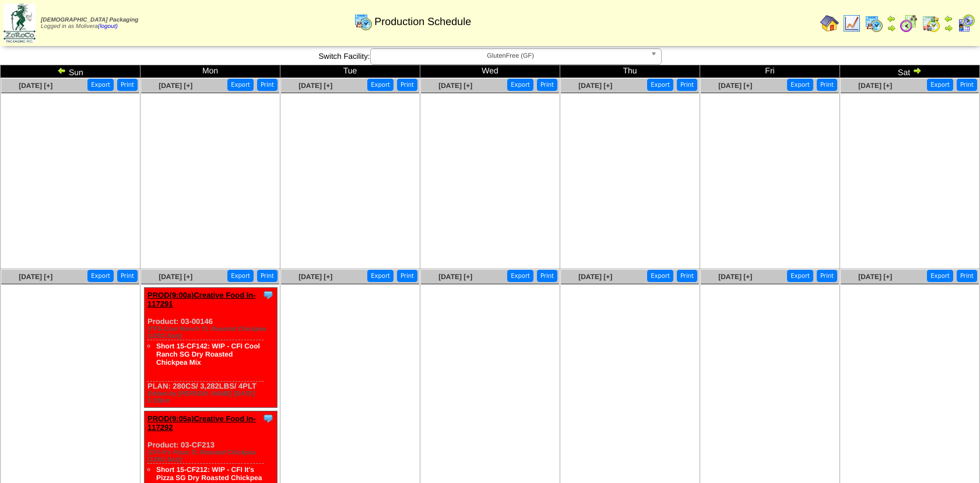 The image size is (980, 483). I want to click on td: Fri, so click(770, 72).